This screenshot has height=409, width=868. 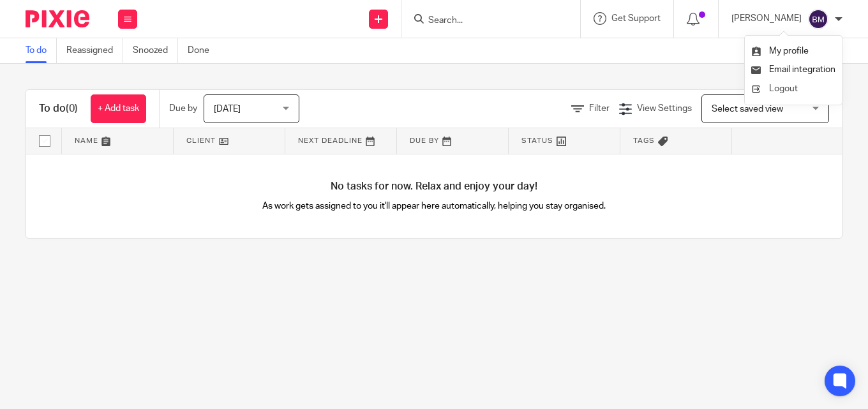 What do you see at coordinates (747, 109) in the screenshot?
I see `span: Select saved view` at bounding box center [747, 109].